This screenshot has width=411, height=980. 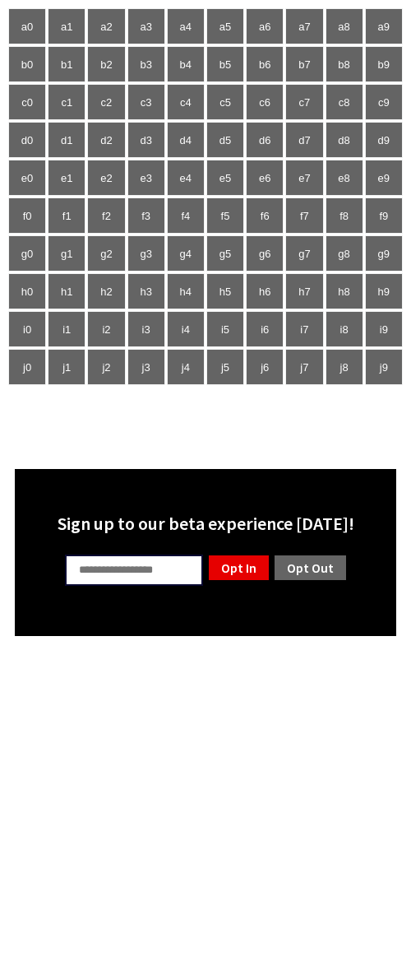 What do you see at coordinates (27, 216) in the screenshot?
I see `td: f0` at bounding box center [27, 216].